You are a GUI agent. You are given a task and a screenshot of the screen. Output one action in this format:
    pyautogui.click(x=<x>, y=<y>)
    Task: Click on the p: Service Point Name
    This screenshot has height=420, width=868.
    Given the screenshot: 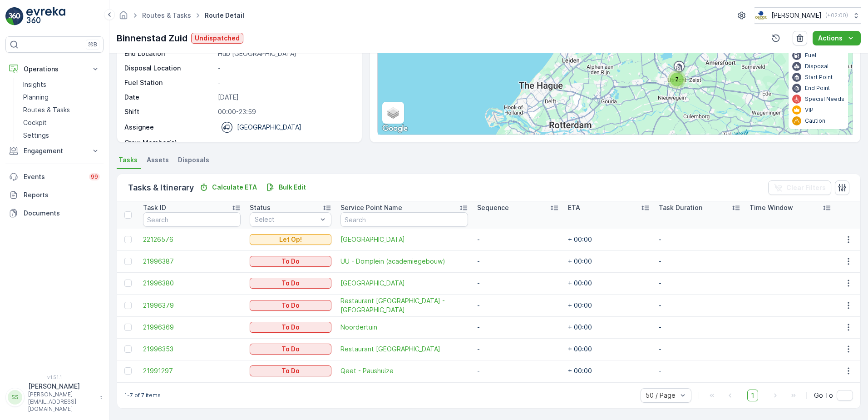 What is the action you would take?
    pyautogui.click(x=371, y=208)
    